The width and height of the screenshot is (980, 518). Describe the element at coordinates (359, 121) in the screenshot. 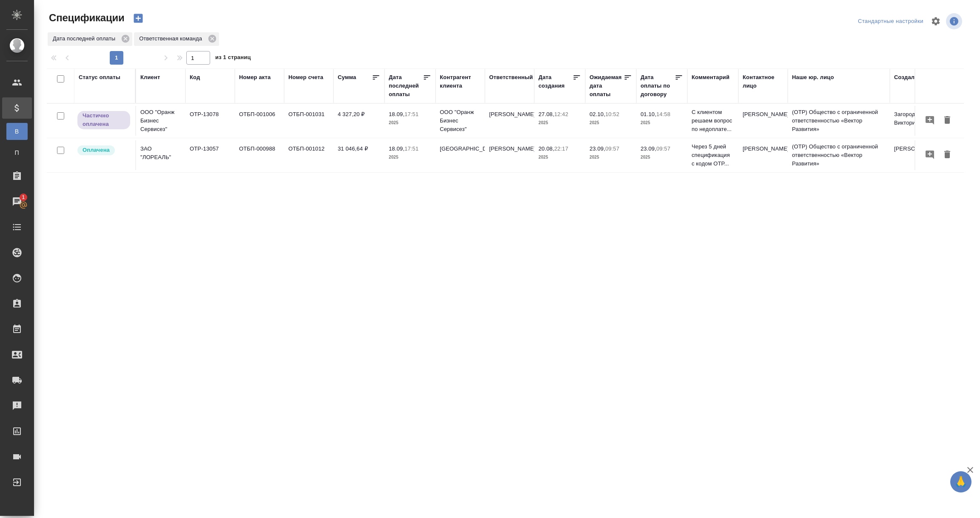

I see `td: 4 327,20 ₽` at that location.